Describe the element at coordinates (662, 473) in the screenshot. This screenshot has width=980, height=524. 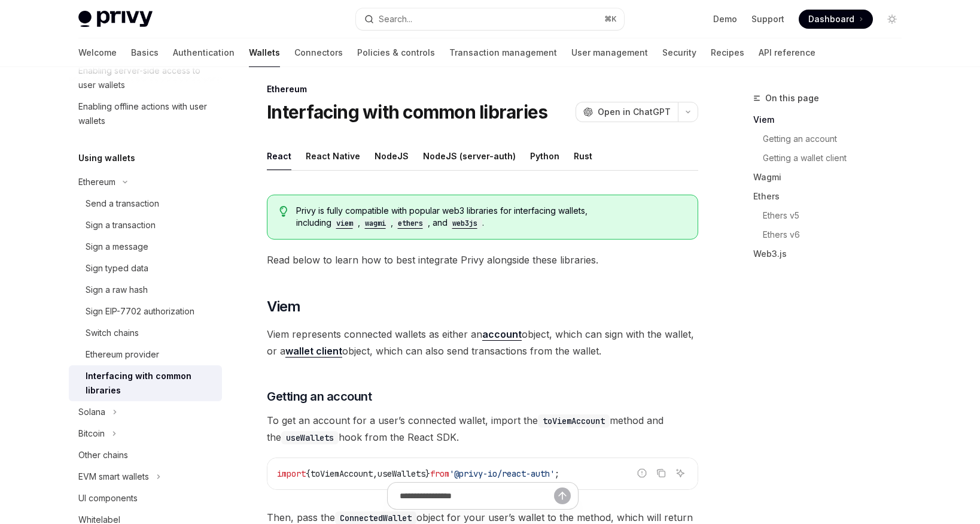
I see `button: Copy the contents from the code block` at that location.